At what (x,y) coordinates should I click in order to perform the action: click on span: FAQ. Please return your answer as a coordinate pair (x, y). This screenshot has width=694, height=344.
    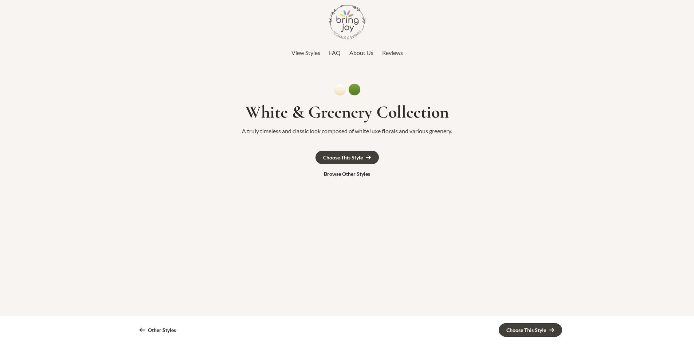
    Looking at the image, I should click on (335, 52).